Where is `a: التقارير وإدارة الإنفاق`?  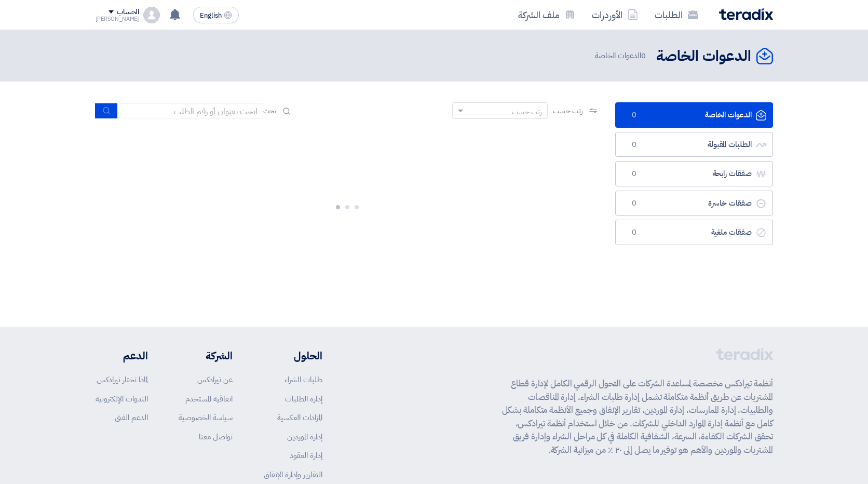
a: التقارير وإدارة الإنفاق is located at coordinates (293, 474).